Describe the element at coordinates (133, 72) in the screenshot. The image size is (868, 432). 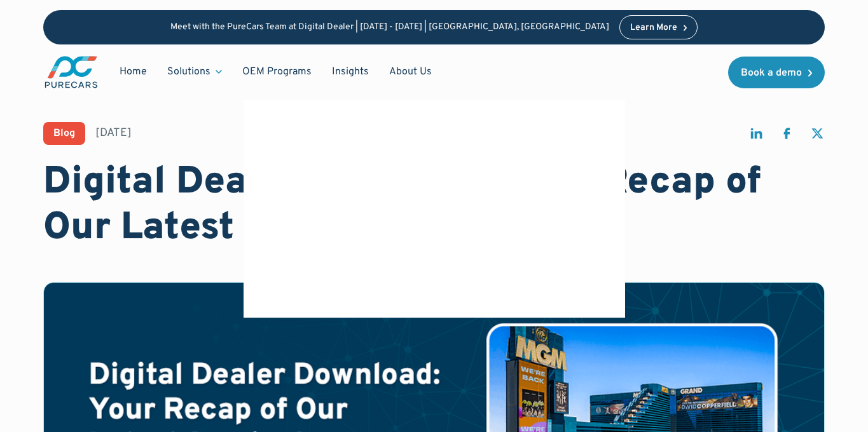
I see `a: Home` at that location.